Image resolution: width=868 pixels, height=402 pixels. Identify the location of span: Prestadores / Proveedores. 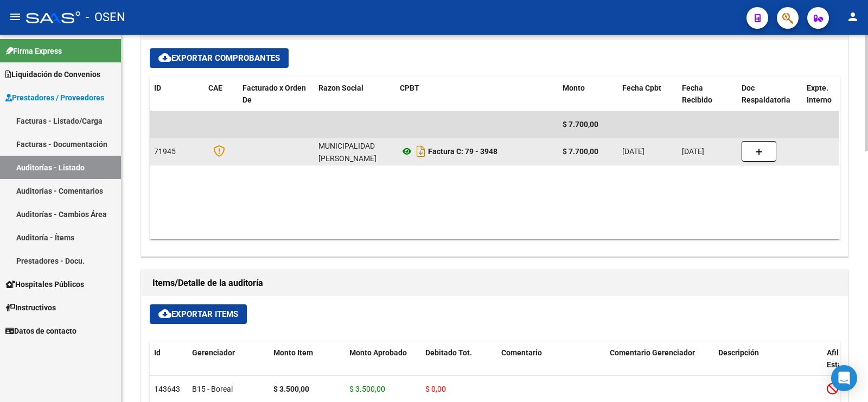
(55, 98).